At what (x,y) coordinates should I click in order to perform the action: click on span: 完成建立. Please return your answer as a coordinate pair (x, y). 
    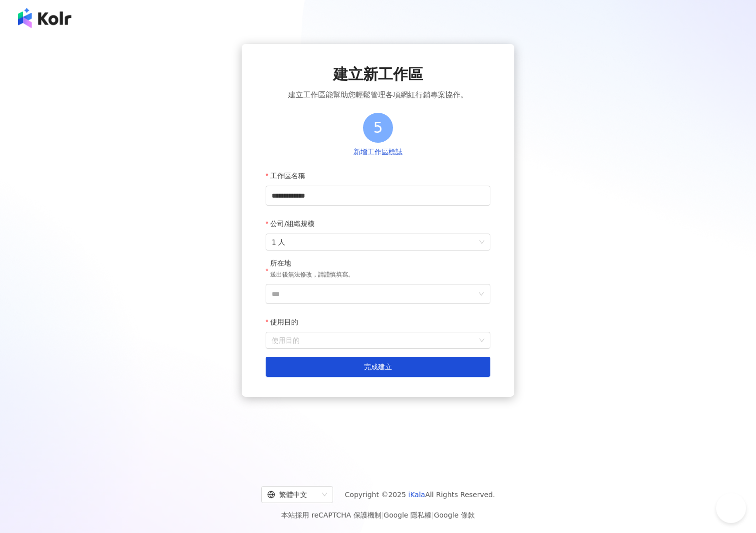
    Looking at the image, I should click on (378, 366).